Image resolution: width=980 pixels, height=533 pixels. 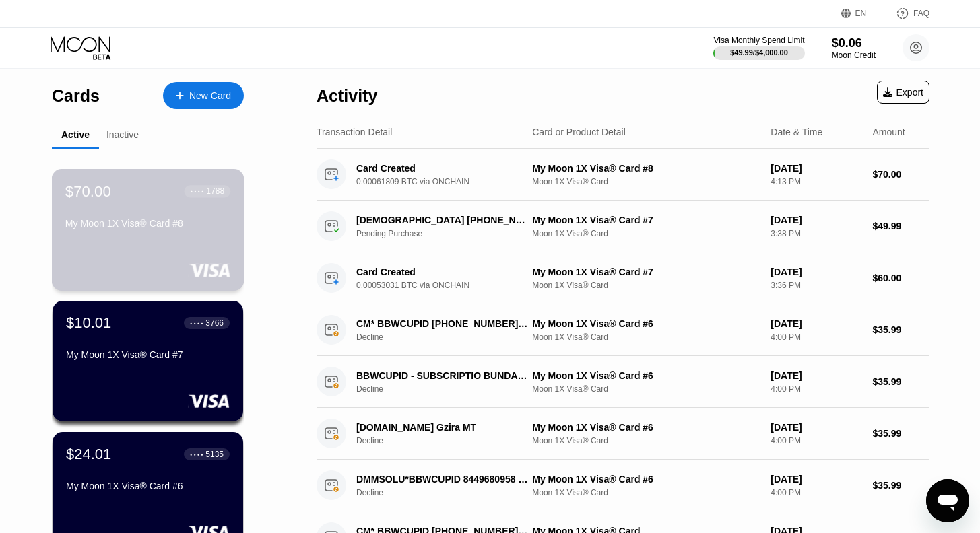 I want to click on div: Pending Purchase, so click(x=449, y=233).